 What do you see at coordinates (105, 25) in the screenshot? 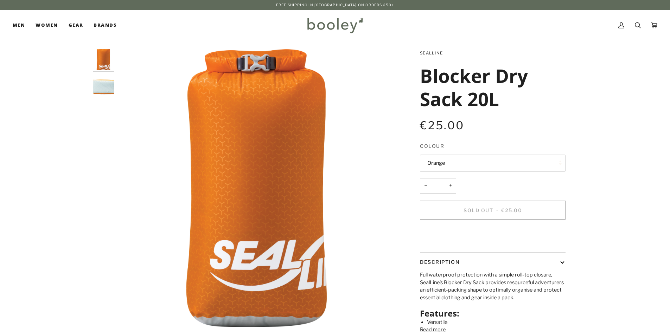
I see `div: Brands` at bounding box center [105, 25].